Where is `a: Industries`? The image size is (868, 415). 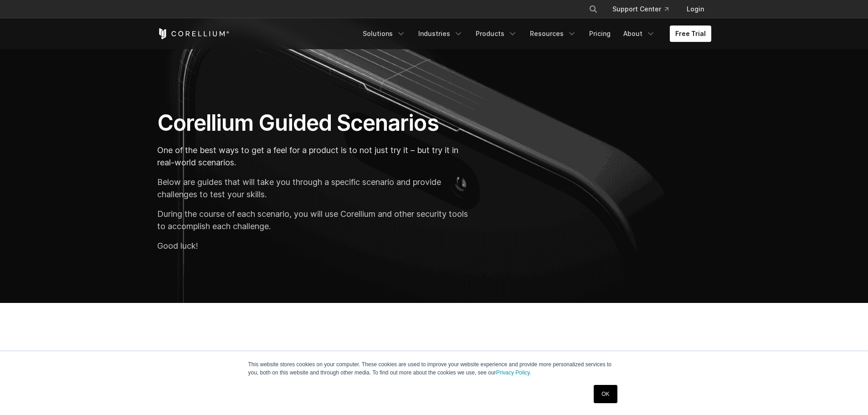 a: Industries is located at coordinates (440, 34).